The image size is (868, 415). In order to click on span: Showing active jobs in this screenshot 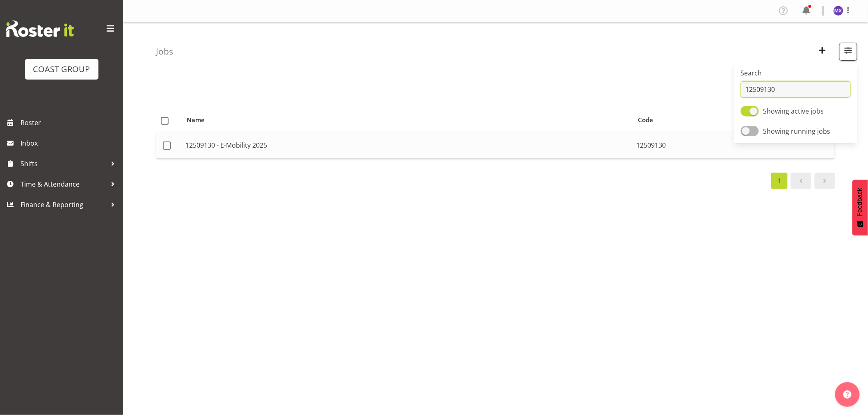, I will do `click(794, 111)`.